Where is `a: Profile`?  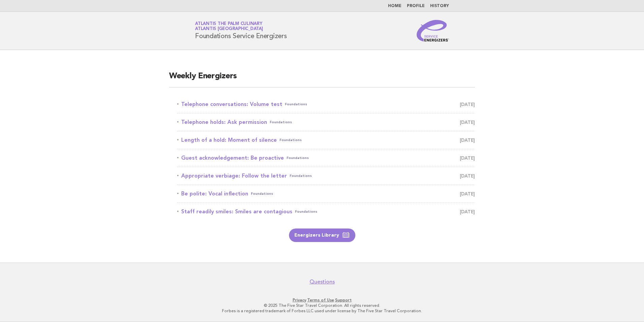 a: Profile is located at coordinates (416, 6).